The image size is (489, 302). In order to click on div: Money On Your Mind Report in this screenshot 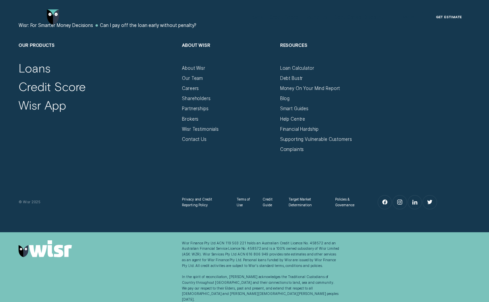, I will do `click(310, 88)`.